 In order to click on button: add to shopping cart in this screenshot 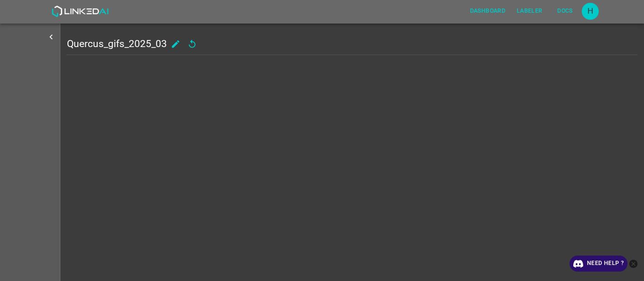, I will do `click(175, 44)`.